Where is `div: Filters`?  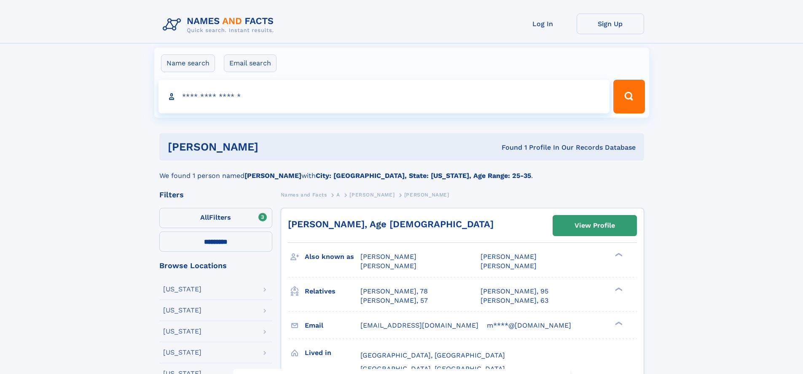 div: Filters is located at coordinates (216, 195).